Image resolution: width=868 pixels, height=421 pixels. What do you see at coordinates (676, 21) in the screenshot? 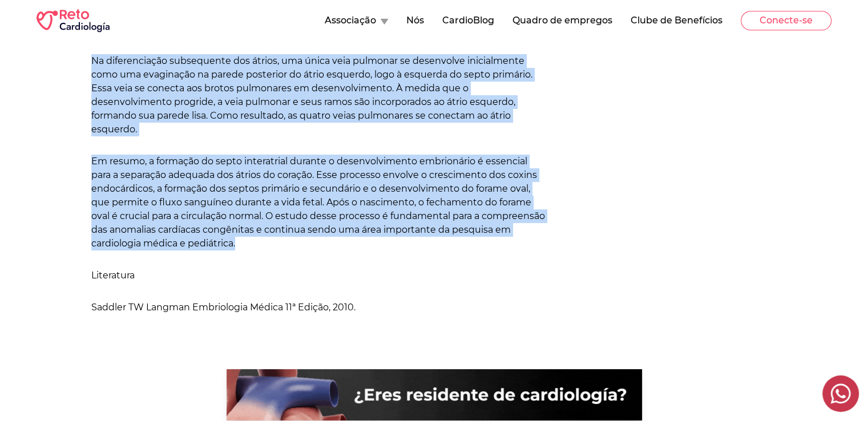
I see `button: Clube de Benefícios` at bounding box center [676, 21].